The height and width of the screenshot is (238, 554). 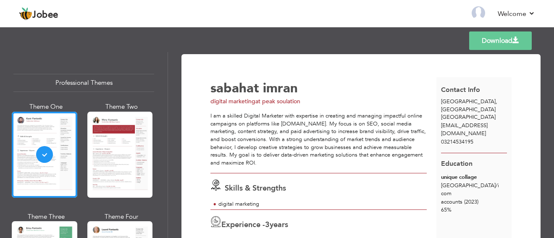 I want to click on img: jobee.io, so click(x=26, y=14).